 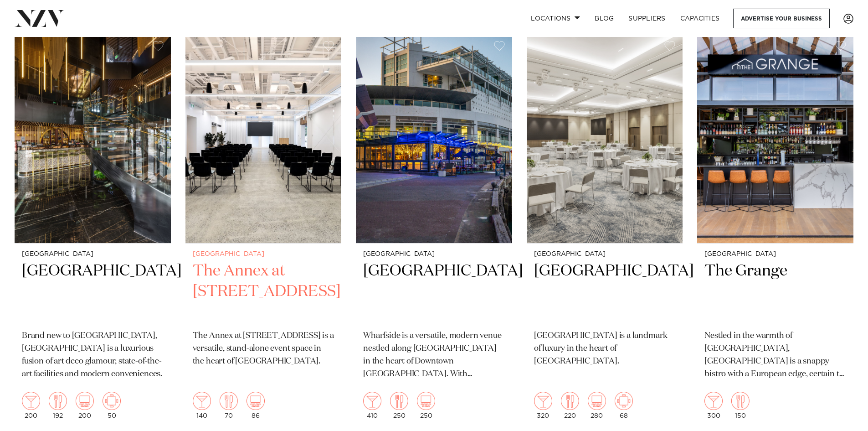 I want to click on div: 220, so click(x=570, y=405).